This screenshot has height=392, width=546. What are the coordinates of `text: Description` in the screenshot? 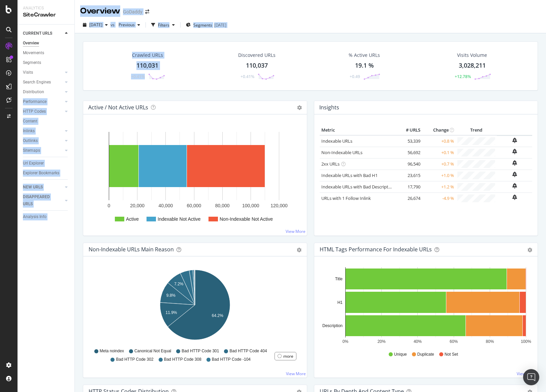 It's located at (332, 326).